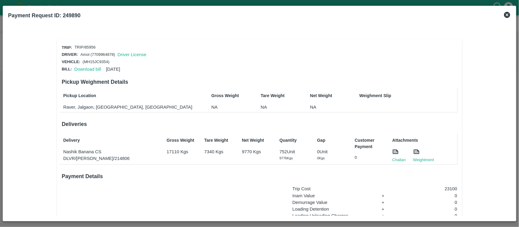 The image size is (519, 227). Describe the element at coordinates (259, 177) in the screenshot. I see `h6: Payment Details` at that location.